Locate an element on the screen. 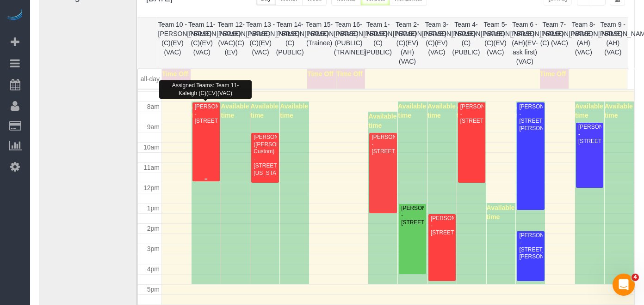 This screenshot has width=644, height=305. div: Assigned Teams: Team 11- Kaleigh (C)(EV)(VAC) is located at coordinates (205, 90).